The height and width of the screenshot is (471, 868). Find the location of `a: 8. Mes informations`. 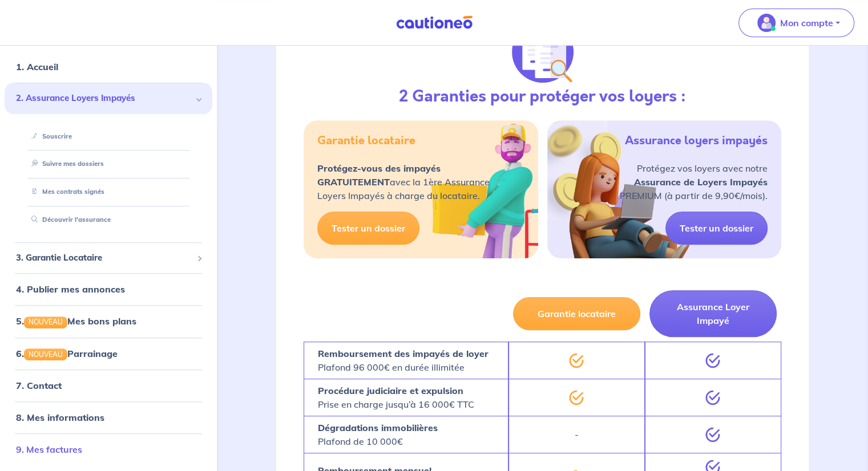

a: 8. Mes informations is located at coordinates (60, 418).